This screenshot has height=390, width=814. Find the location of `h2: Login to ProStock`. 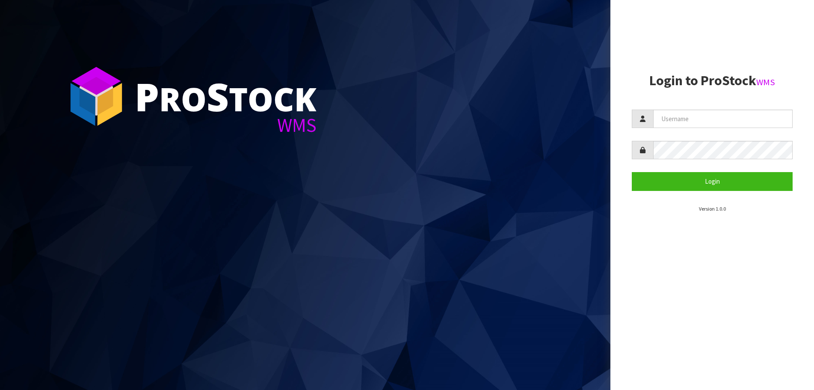

h2: Login to ProStock is located at coordinates (712, 80).